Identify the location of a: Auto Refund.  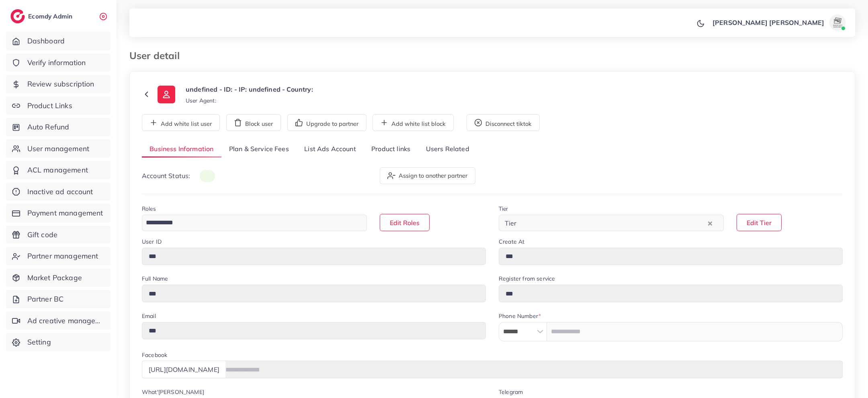
(58, 127).